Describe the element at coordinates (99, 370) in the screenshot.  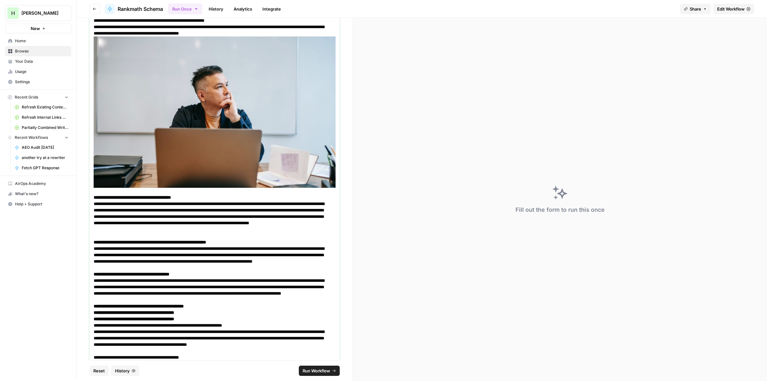
I see `span: Reset` at that location.